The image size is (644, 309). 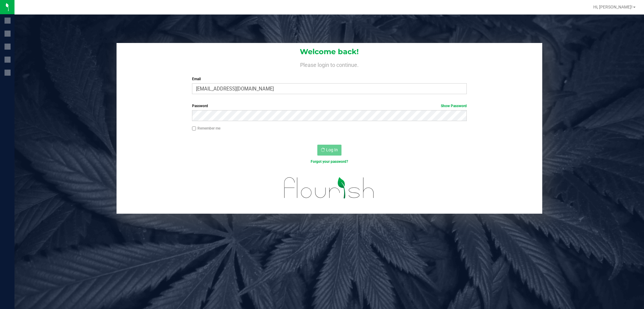 What do you see at coordinates (200, 106) in the screenshot?
I see `span: Password` at bounding box center [200, 106].